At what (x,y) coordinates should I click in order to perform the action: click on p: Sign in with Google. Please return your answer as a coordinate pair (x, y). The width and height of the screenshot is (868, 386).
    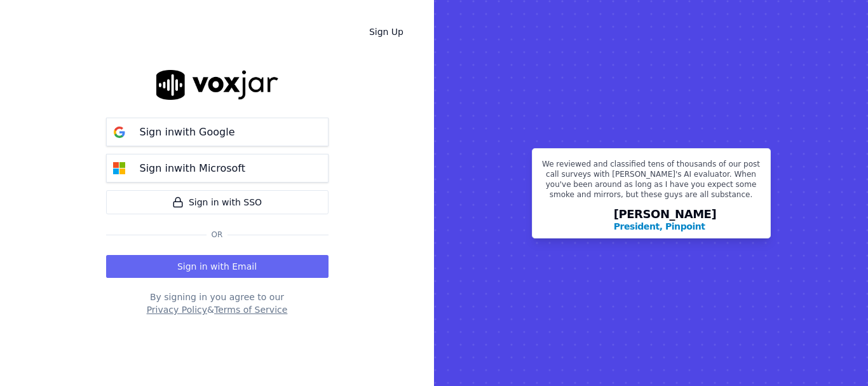
    Looking at the image, I should click on (188, 132).